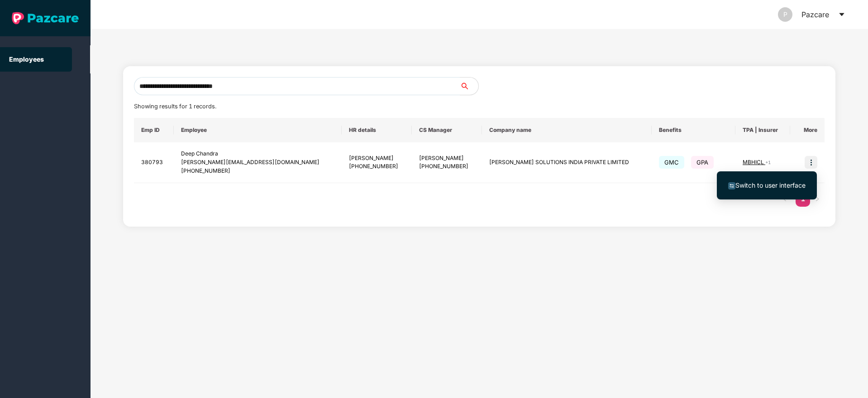 This screenshot has width=868, height=398. Describe the element at coordinates (770, 185) in the screenshot. I see `span: Switch to user interface` at that location.